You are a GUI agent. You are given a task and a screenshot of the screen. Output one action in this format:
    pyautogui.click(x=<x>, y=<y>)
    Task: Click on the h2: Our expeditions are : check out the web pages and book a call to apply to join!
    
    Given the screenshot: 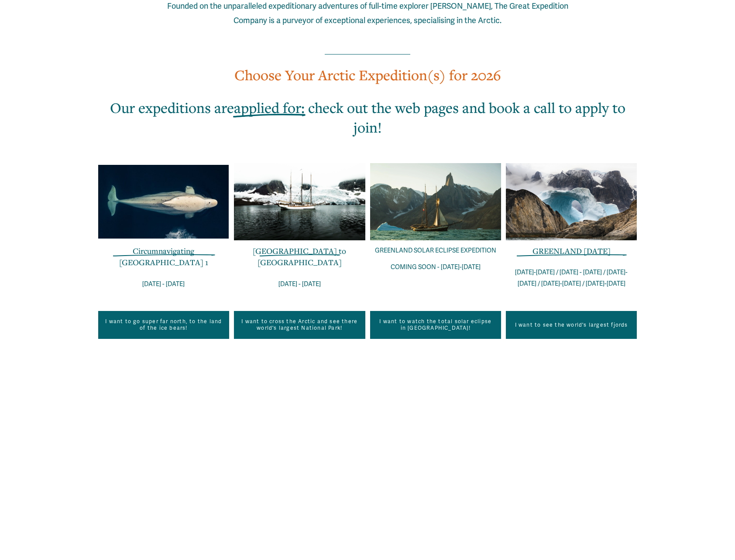 What is the action you would take?
    pyautogui.click(x=367, y=117)
    